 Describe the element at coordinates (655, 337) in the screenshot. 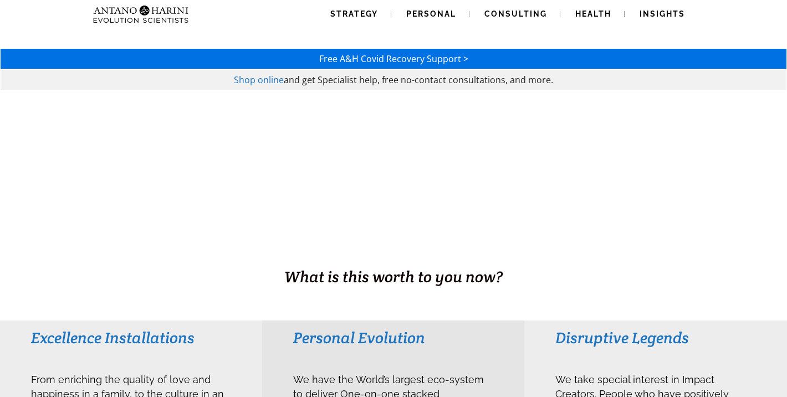

I see `h3: Disruptive Legends` at that location.